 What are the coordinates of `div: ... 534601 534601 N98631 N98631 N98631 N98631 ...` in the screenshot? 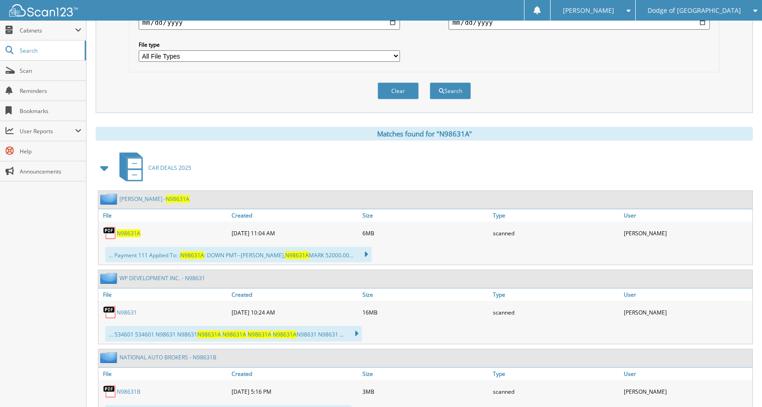 It's located at (233, 334).